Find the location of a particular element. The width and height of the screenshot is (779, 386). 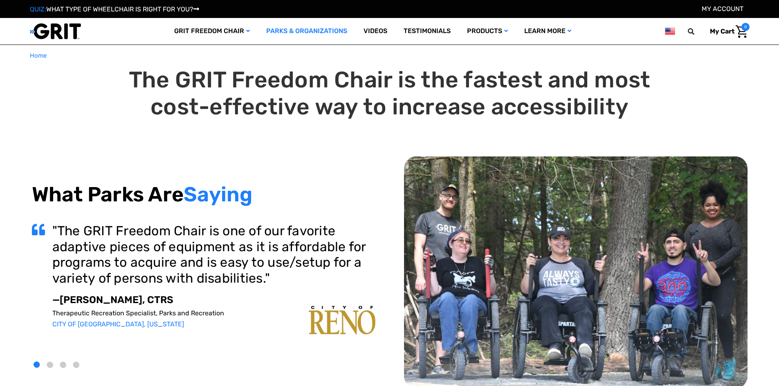

a: Cart with 0 items is located at coordinates (726, 31).